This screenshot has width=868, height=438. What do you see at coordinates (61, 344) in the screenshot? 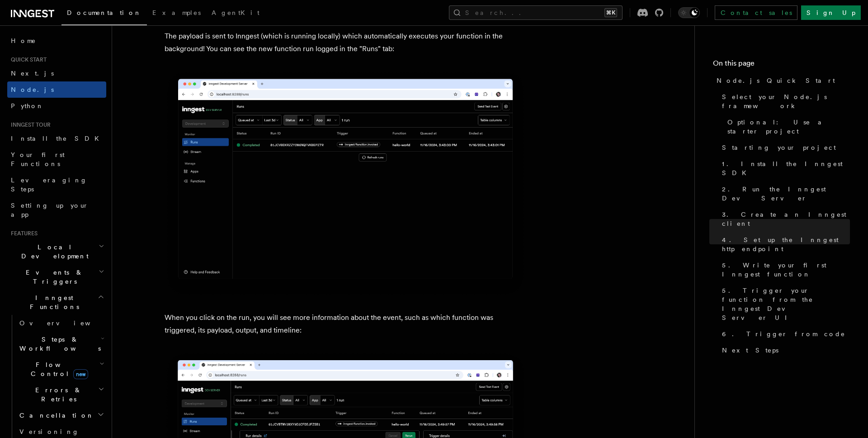
I see `button: Steps & Workflows` at bounding box center [61, 344].